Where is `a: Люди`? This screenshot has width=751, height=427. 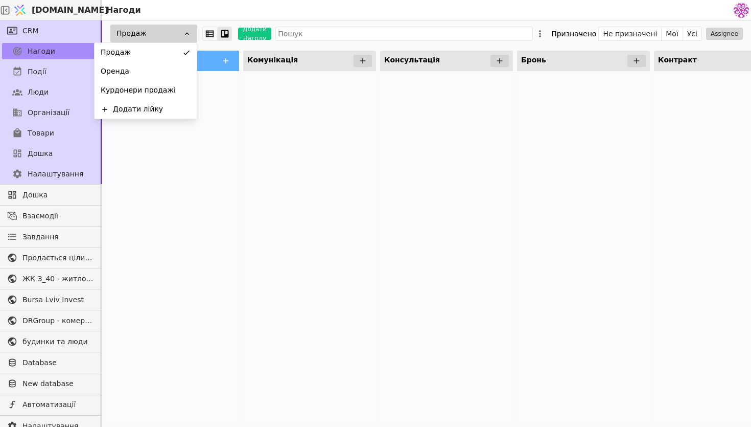
a: Люди is located at coordinates (50, 92).